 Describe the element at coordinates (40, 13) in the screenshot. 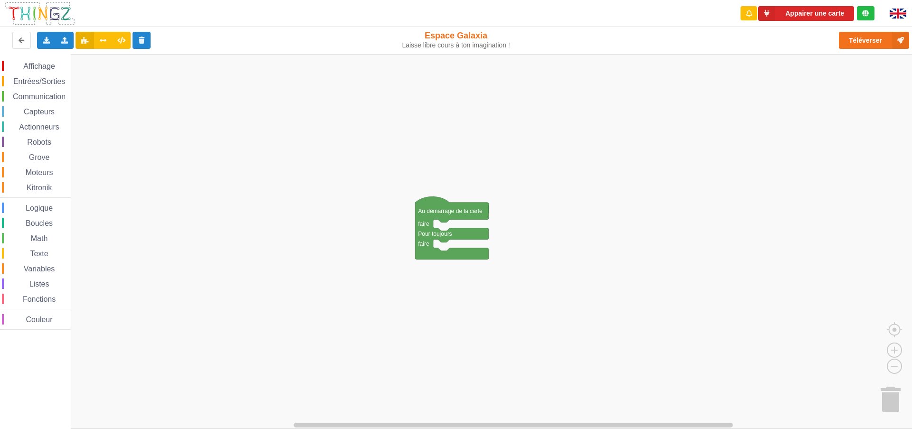

I see `img: thingz_logo.png` at that location.